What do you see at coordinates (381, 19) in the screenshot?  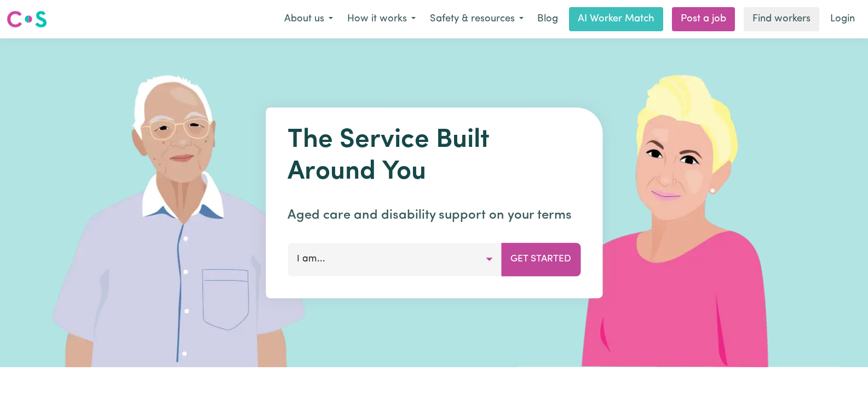 I see `button: How it works` at bounding box center [381, 19].